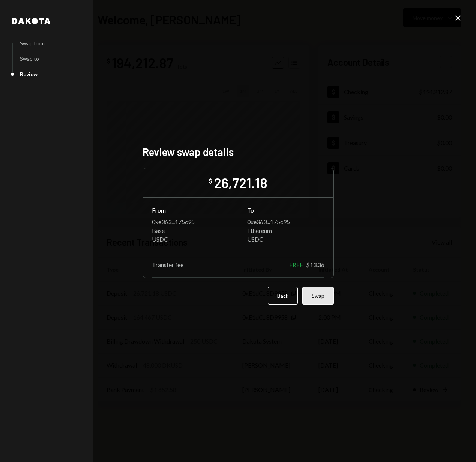 Image resolution: width=476 pixels, height=462 pixels. Describe the element at coordinates (318, 295) in the screenshot. I see `button: Swap` at that location.